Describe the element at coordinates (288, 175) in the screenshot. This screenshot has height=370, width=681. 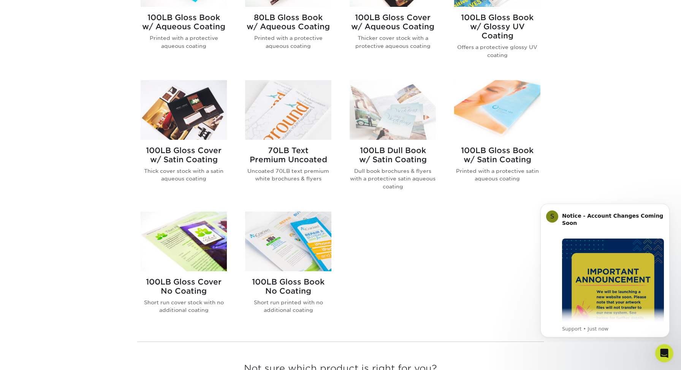
I see `p: Uncoated 70LB text premium white brochures & flyers` at that location.